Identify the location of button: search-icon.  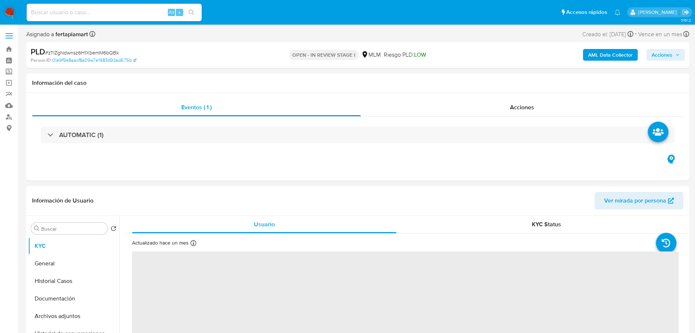
(191, 12).